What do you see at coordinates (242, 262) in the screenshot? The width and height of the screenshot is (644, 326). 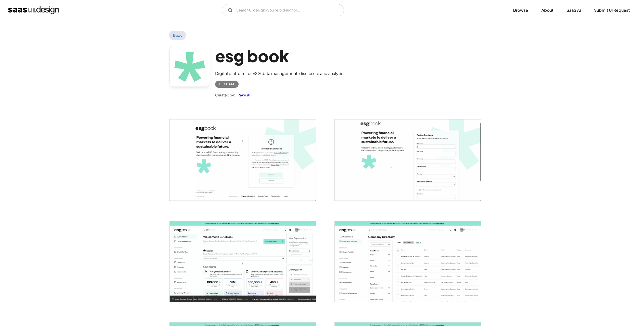 I see `img: 641e841467c6993ddfda5510_ESG%20Book%20-%20Welcome.png` at bounding box center [242, 262].